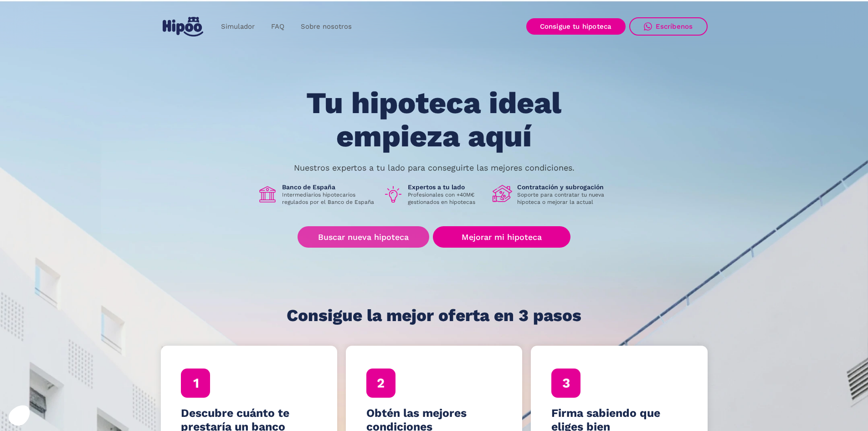 This screenshot has height=431, width=868. What do you see at coordinates (434, 316) in the screenshot?
I see `h1: Consigue la mejor oferta en 3 pasos` at bounding box center [434, 316].